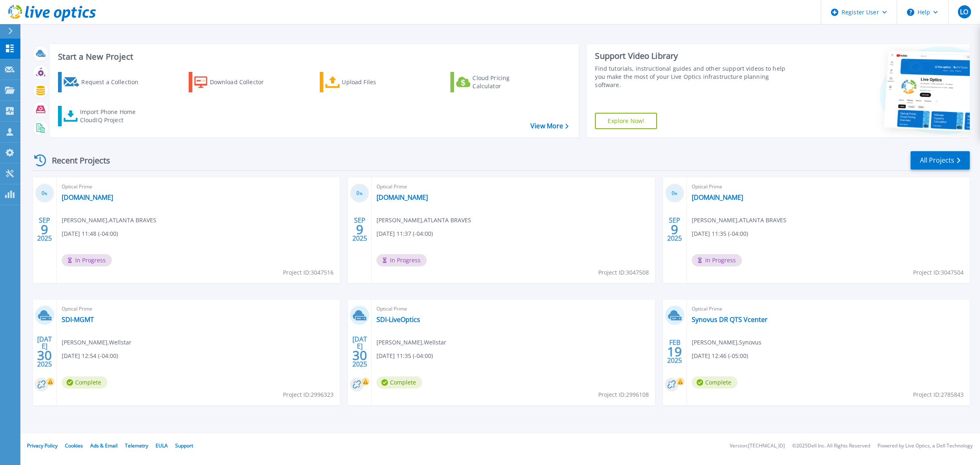  Describe the element at coordinates (365, 82) in the screenshot. I see `a: Upload Files` at that location.